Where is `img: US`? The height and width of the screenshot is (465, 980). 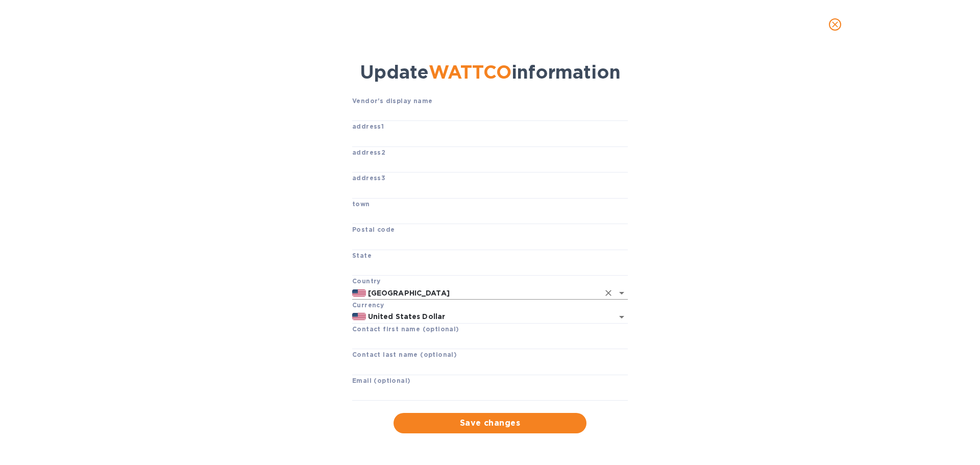
img: US is located at coordinates (358, 293).